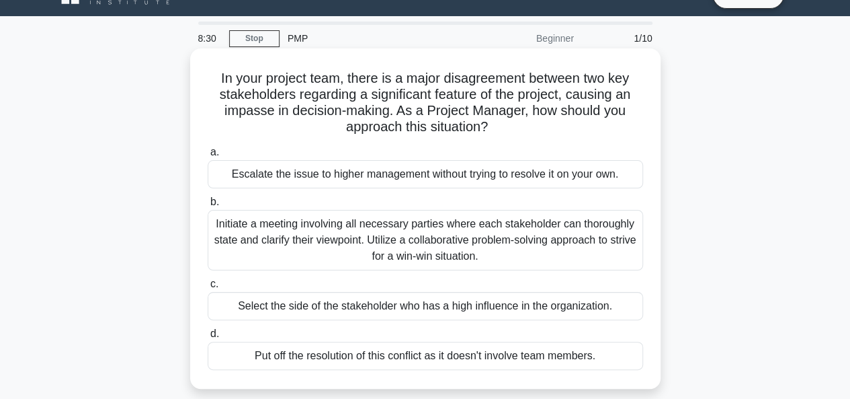  I want to click on a: Stop, so click(254, 38).